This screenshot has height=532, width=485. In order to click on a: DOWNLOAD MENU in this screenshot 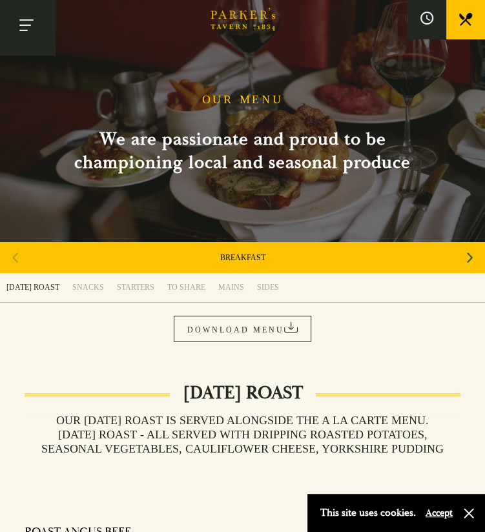, I will do `click(242, 329)`.